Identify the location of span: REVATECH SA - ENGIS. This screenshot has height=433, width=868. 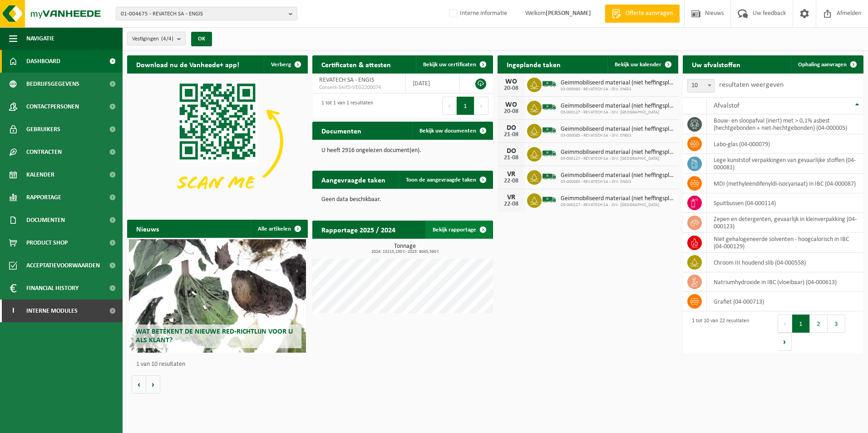
(347, 80).